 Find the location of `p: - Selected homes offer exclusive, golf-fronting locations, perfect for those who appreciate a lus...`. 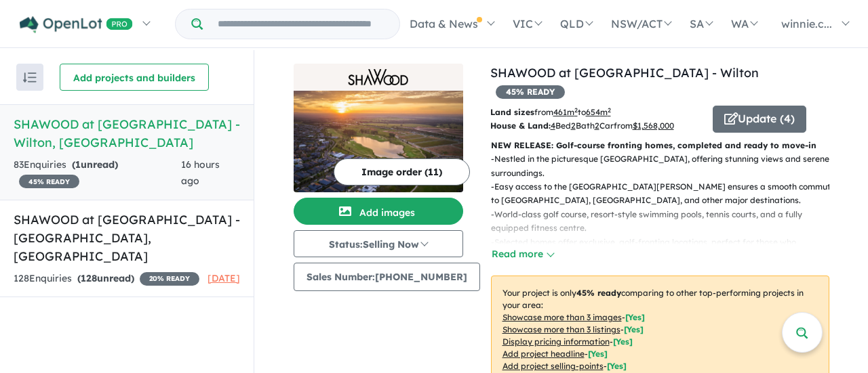

p: - Selected homes offer exclusive, golf-fronting locations, perfect for those who appreciate a lus... is located at coordinates (665, 250).